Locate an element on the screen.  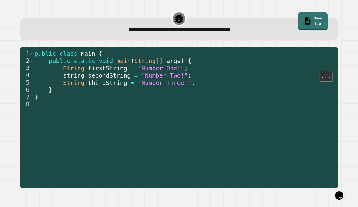
span: "Number One!" is located at coordinates (161, 68).